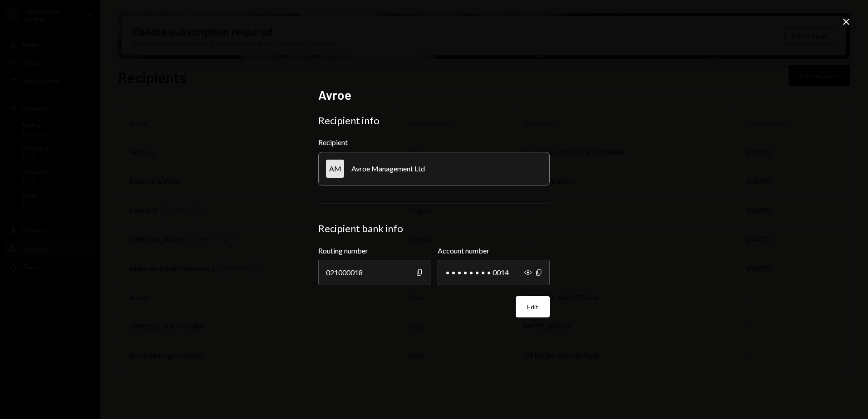 The height and width of the screenshot is (419, 868). What do you see at coordinates (374, 251) in the screenshot?
I see `label: Routing number` at bounding box center [374, 251].